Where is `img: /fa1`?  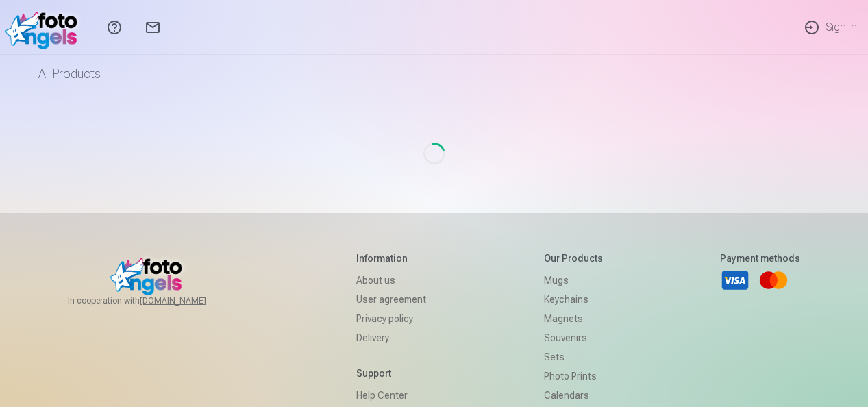
img: /fa1 is located at coordinates (45, 27).